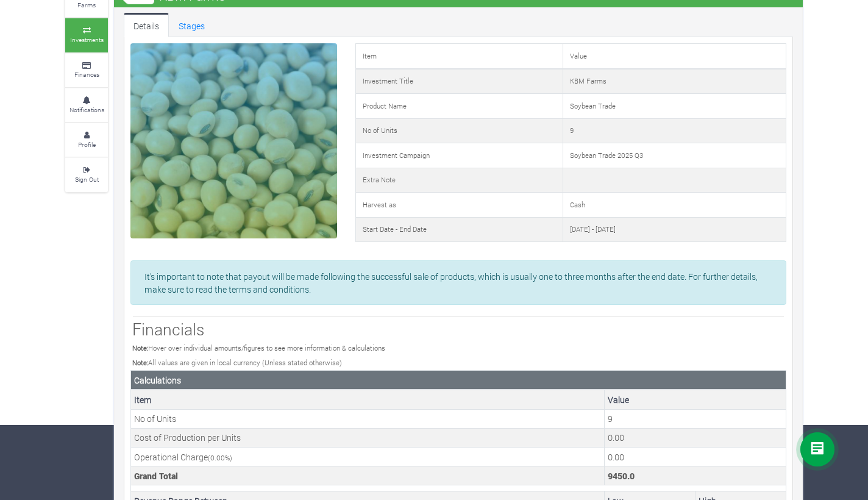 This screenshot has height=500, width=868. Describe the element at coordinates (675, 106) in the screenshot. I see `td: Soybean Trade` at that location.